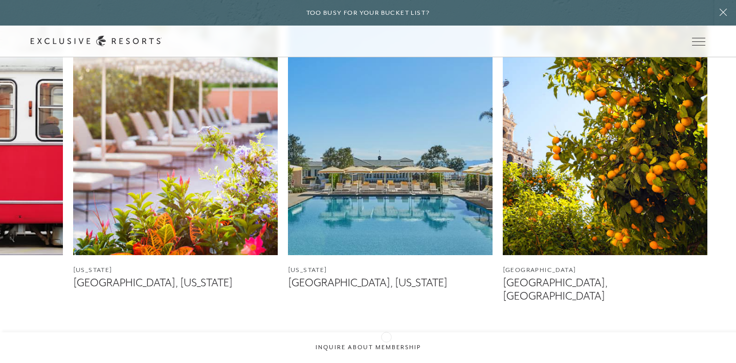 The width and height of the screenshot is (736, 363). Describe the element at coordinates (368, 13) in the screenshot. I see `h6: Too busy for your bucket list?` at that location.